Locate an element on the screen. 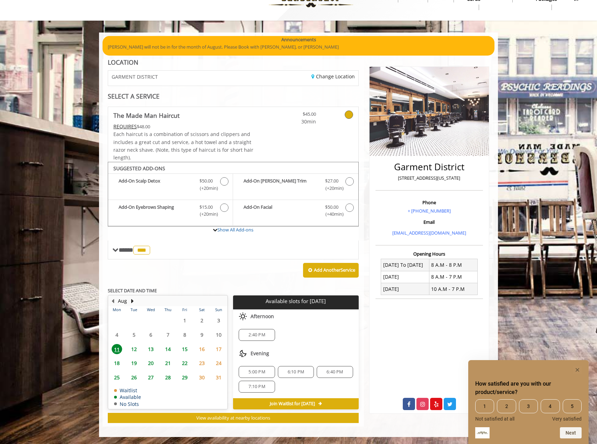 The height and width of the screenshot is (444, 597). span: 18 is located at coordinates (117, 363).